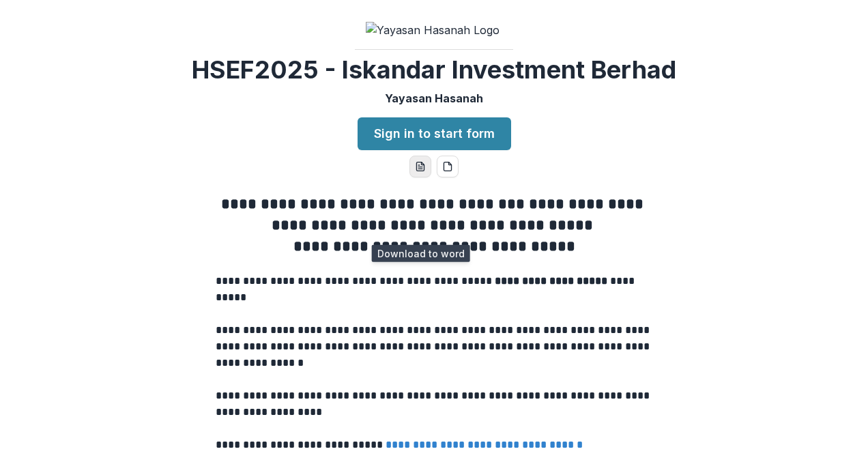  Describe the element at coordinates (434, 69) in the screenshot. I see `h2: HSEF2025 - Iskandar Investment Berhad` at that location.